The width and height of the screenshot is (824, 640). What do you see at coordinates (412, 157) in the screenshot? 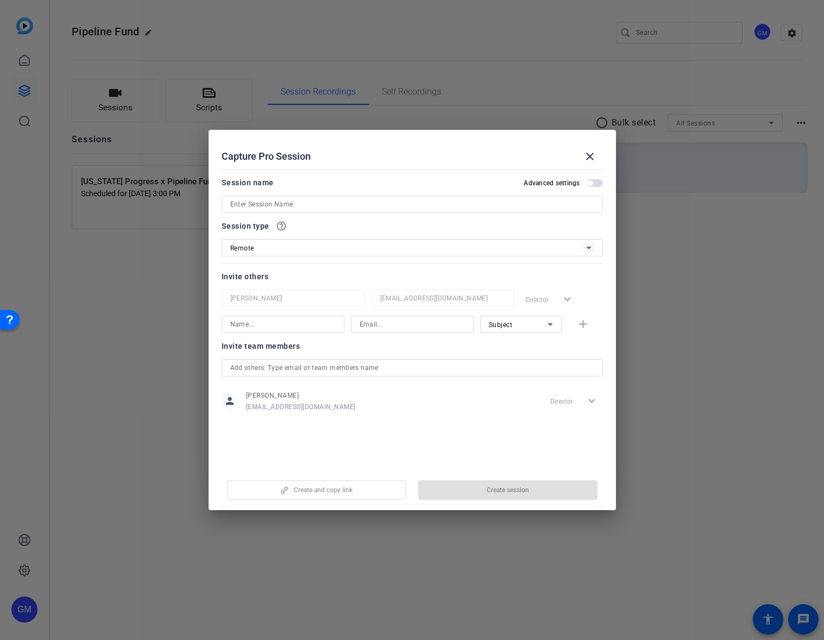
I see `div: Capture Pro Session` at bounding box center [412, 157].